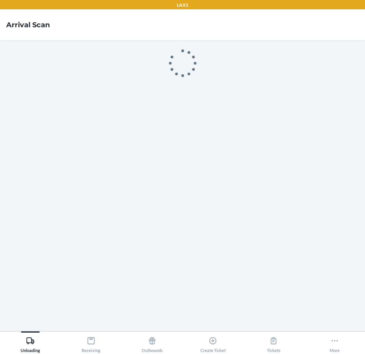  What do you see at coordinates (91, 342) in the screenshot?
I see `button: Receiving` at bounding box center [91, 342].